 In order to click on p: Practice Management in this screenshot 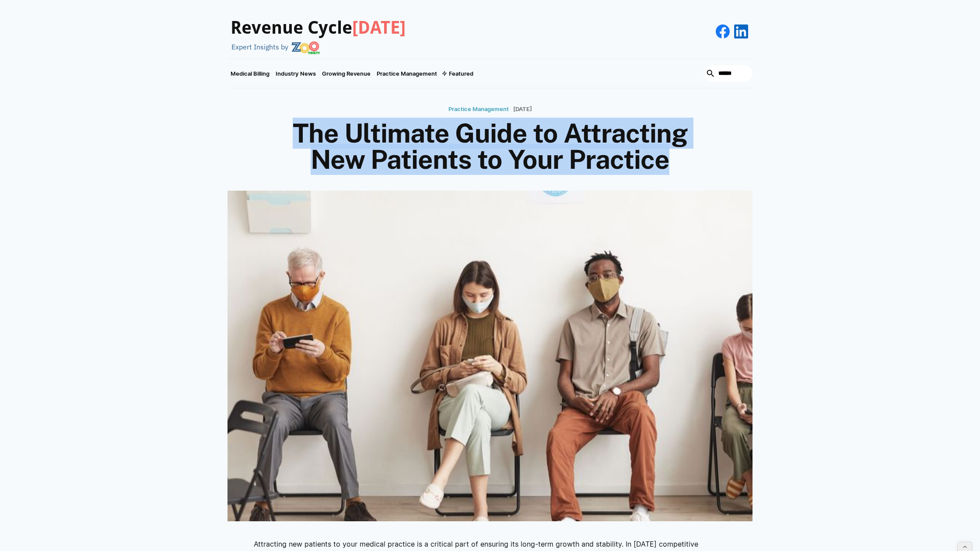, I will do `click(479, 110)`.